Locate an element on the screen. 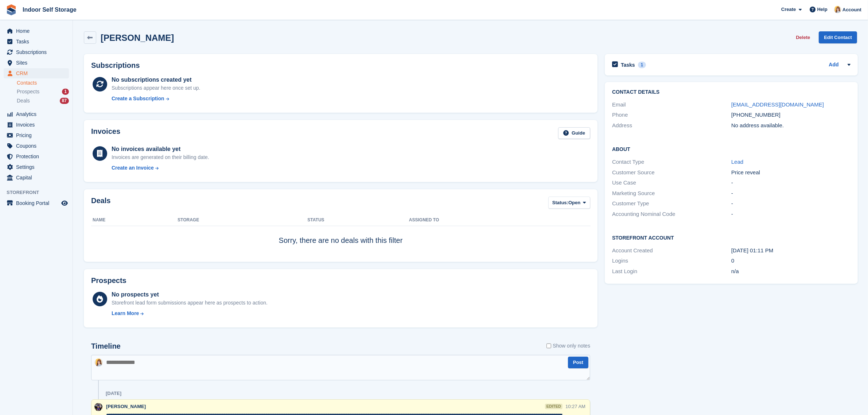  span: Open is located at coordinates (574, 203).